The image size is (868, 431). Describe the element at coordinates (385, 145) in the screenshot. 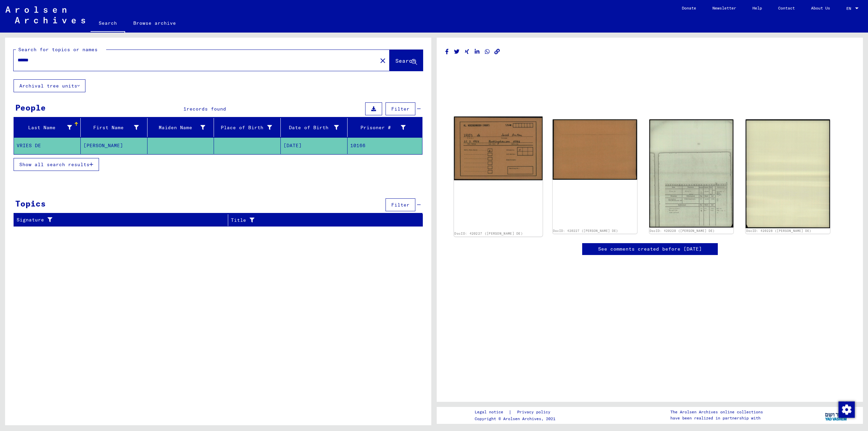

I see `mat-cell: 10166` at that location.